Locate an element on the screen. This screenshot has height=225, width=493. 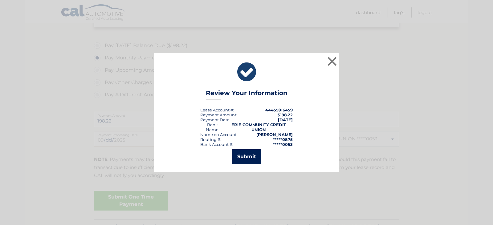
div: Name on Account: is located at coordinates (219, 135).